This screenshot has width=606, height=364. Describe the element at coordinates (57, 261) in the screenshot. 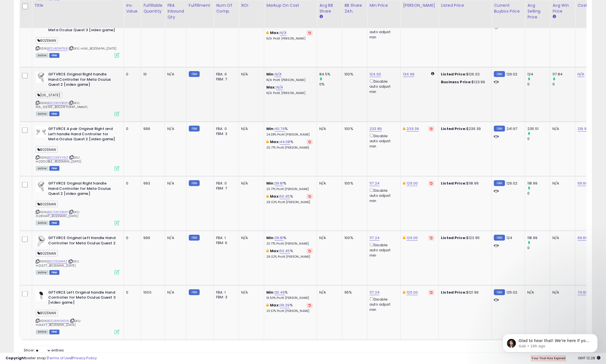

I see `a: B0CDSQ4X4Z` at that location.